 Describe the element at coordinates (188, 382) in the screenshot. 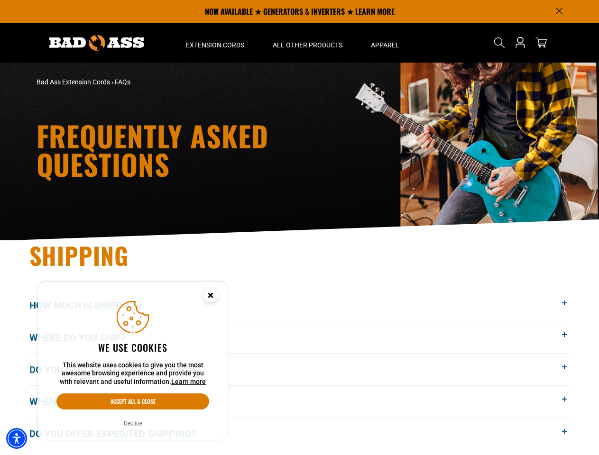

I see `a: This website uses cookies to give you the most awesome browsing experience and provide you with r...` at that location.